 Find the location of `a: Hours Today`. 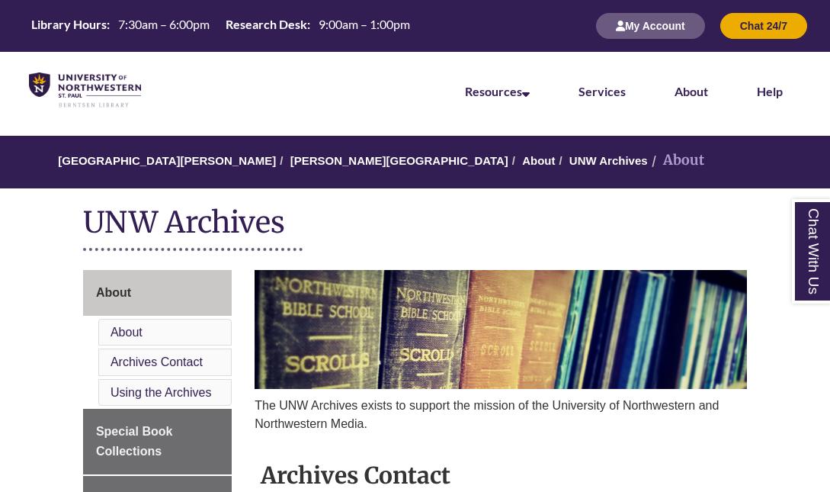

a: Hours Today is located at coordinates (220, 26).